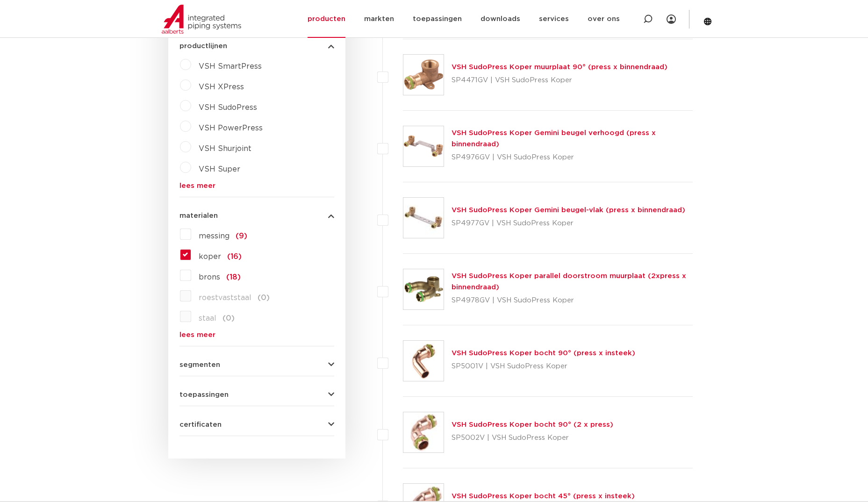  I want to click on a: VSH SudoPress Koper Gemini beugel-vlak (press x binnendraad), so click(569, 210).